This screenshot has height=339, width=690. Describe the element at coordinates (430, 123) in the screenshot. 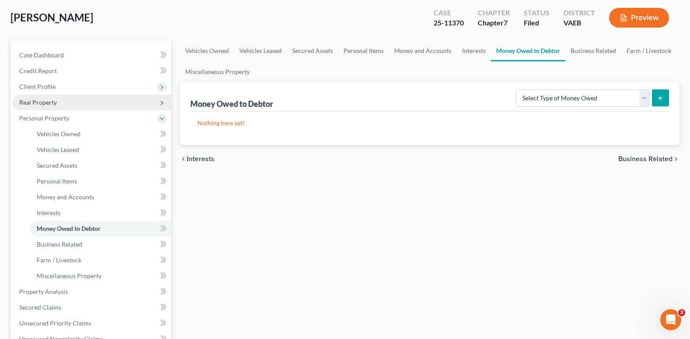

I see `p: Nothing here yet!` at that location.